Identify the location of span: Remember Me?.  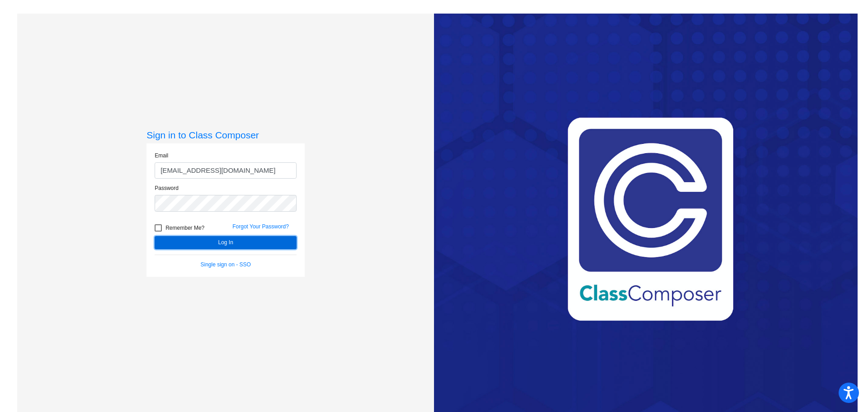
(185, 228).